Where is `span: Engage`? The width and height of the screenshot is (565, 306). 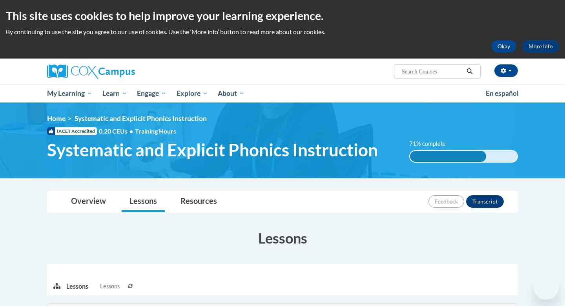 span: Engage is located at coordinates (152, 93).